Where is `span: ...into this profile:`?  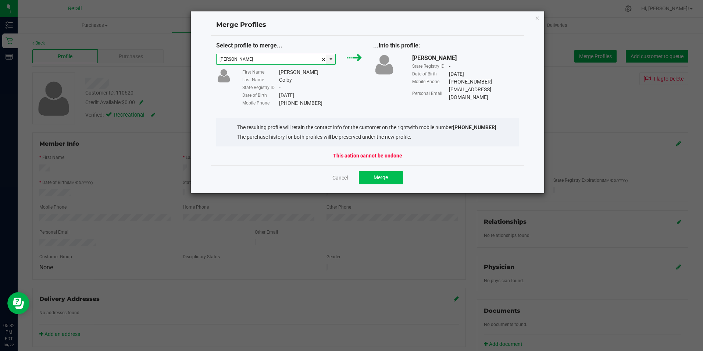 span: ...into this profile: is located at coordinates (397, 45).